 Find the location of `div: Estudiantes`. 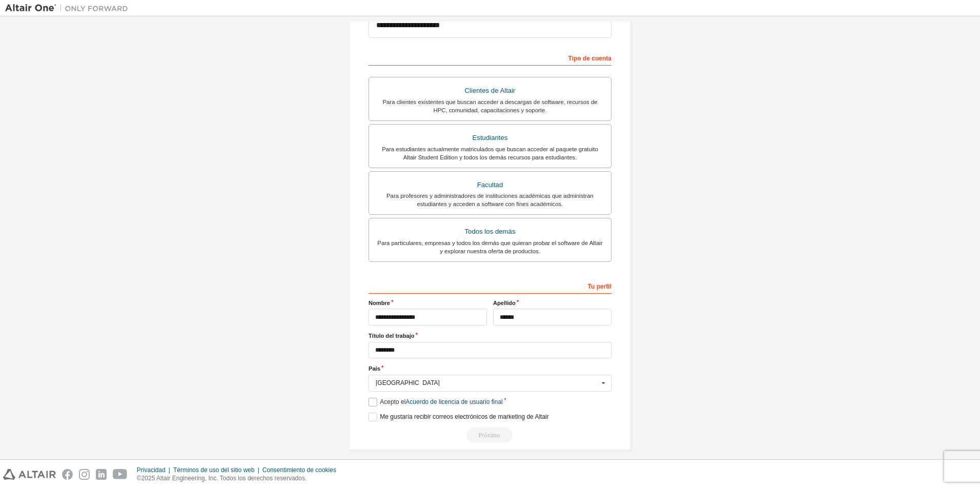

div: Estudiantes is located at coordinates (490, 138).